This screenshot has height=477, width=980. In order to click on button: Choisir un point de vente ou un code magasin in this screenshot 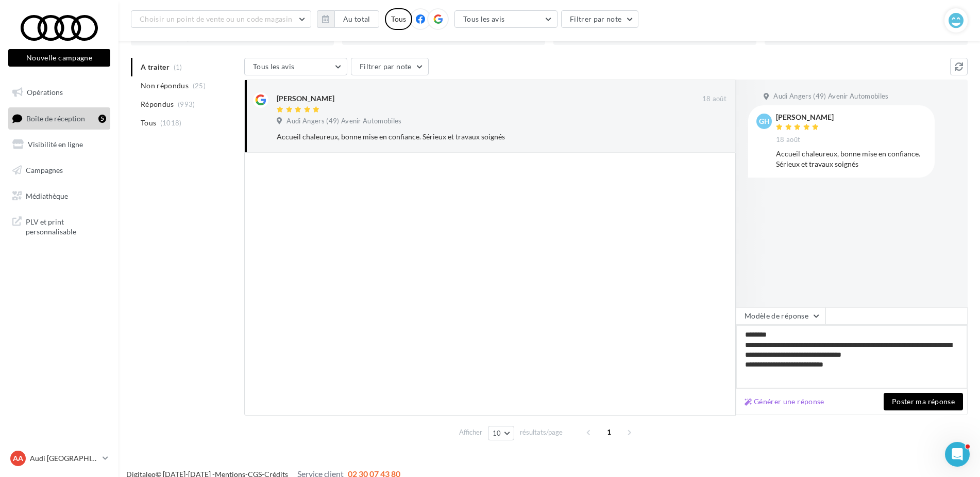, I will do `click(221, 19)`.